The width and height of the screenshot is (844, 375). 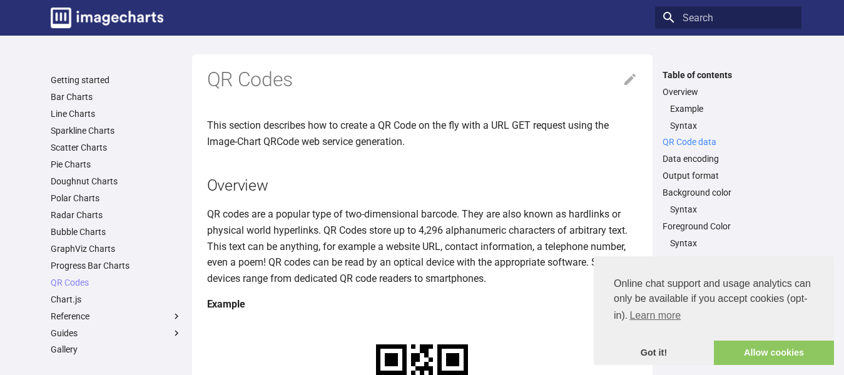 I want to click on nav: Foreground Color, so click(x=728, y=243).